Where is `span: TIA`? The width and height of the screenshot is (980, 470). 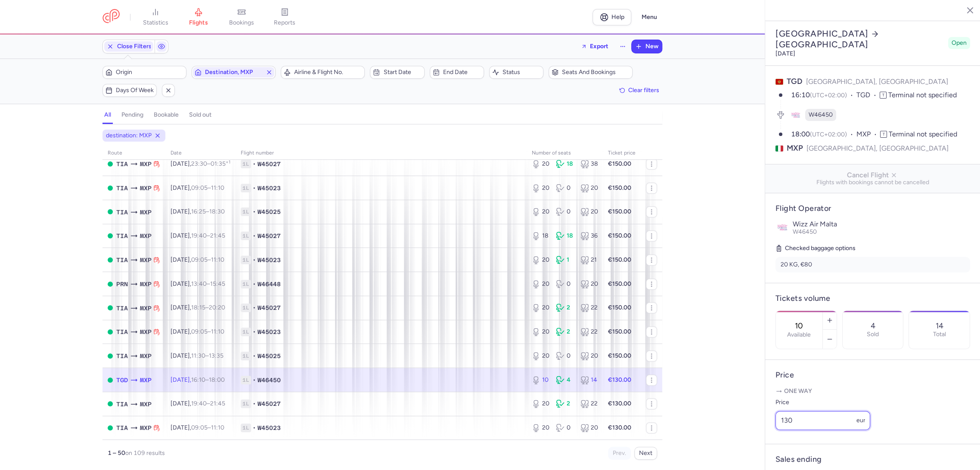 span: TIA is located at coordinates (122, 308).